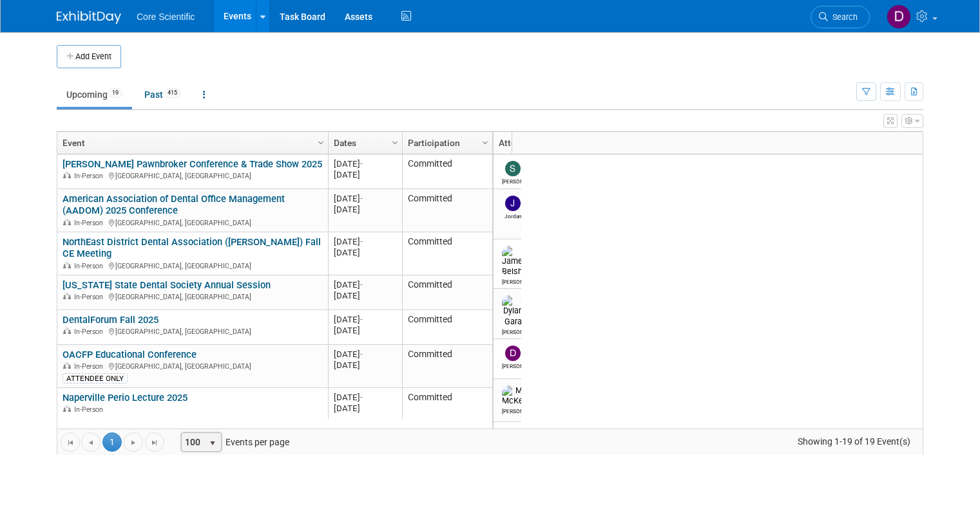 This screenshot has width=980, height=509. I want to click on a: Attendees, so click(556, 143).